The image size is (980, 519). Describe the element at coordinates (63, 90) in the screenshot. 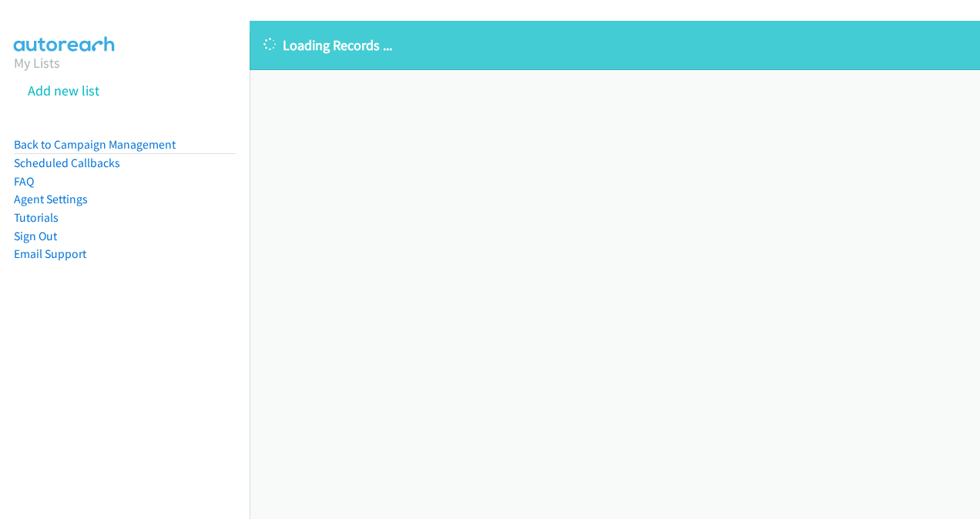

I see `a: Add new list` at that location.